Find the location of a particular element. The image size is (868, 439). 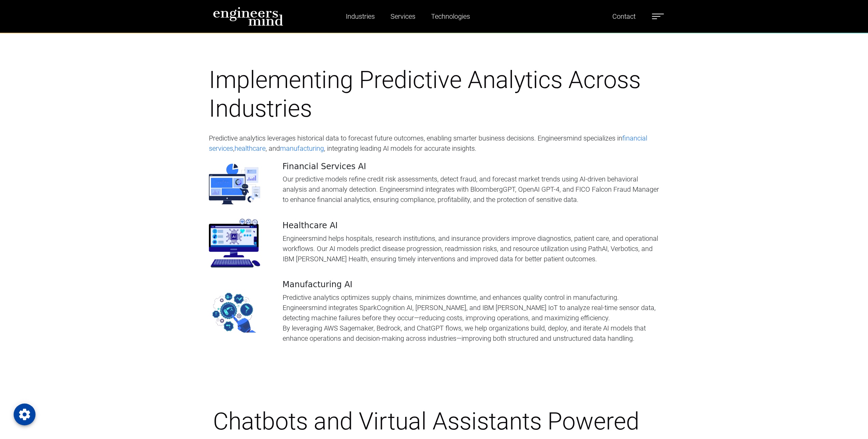

a: Technologies is located at coordinates (450, 17).